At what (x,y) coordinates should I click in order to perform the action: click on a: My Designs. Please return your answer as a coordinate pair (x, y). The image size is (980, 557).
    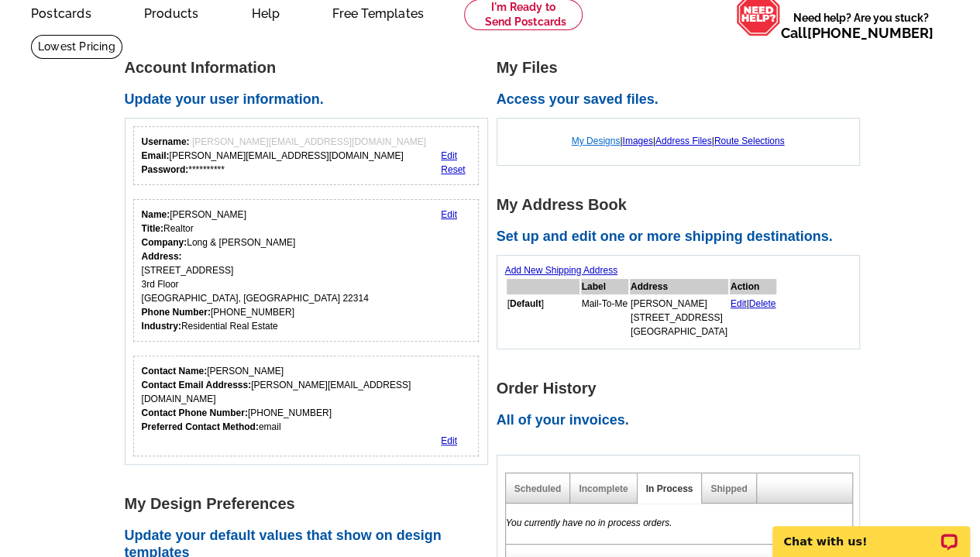
    Looking at the image, I should click on (595, 141).